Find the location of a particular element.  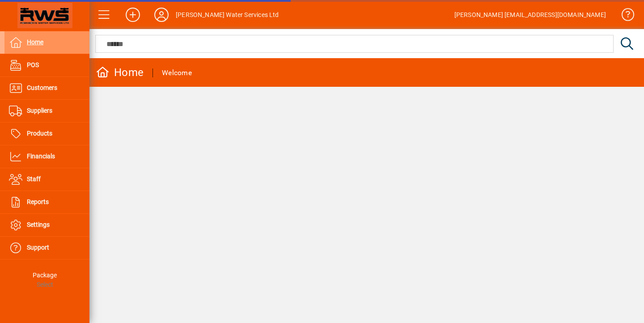

button: Profile is located at coordinates (161, 14).